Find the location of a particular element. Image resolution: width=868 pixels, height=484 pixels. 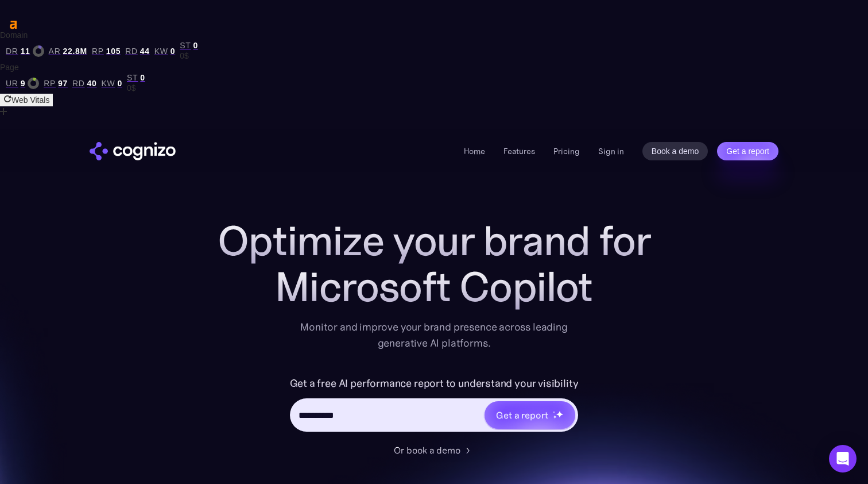

a: Pricing is located at coordinates (567, 151).